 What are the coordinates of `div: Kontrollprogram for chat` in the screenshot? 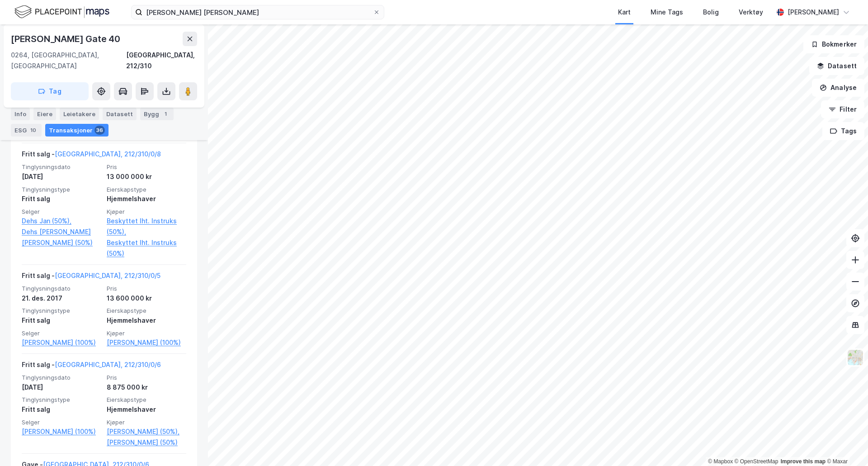 It's located at (845, 444).